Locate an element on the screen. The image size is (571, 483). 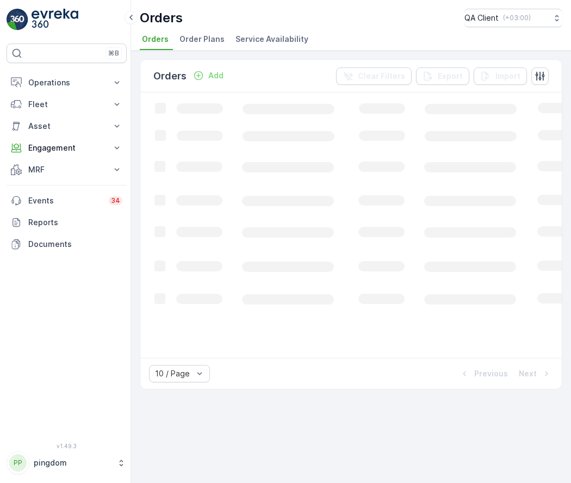
button: Asset is located at coordinates (66, 126).